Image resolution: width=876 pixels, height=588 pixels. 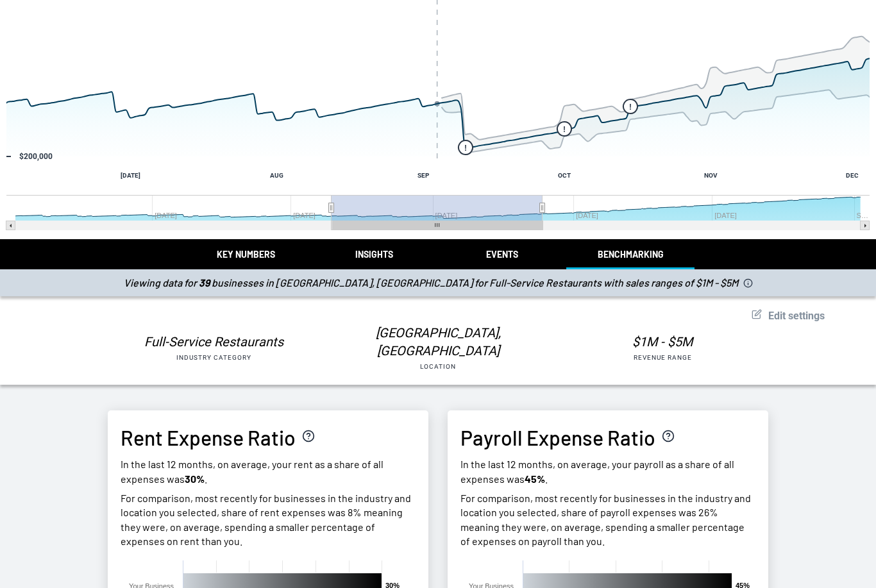 What do you see at coordinates (36, 156) in the screenshot?
I see `text: $200,000` at bounding box center [36, 156].